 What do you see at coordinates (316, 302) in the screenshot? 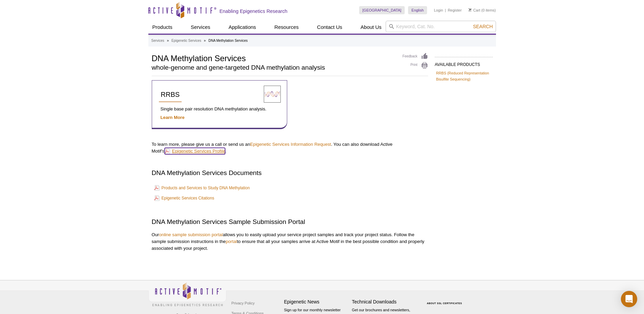
I see `h4: Epigenetic News` at bounding box center [316, 302].